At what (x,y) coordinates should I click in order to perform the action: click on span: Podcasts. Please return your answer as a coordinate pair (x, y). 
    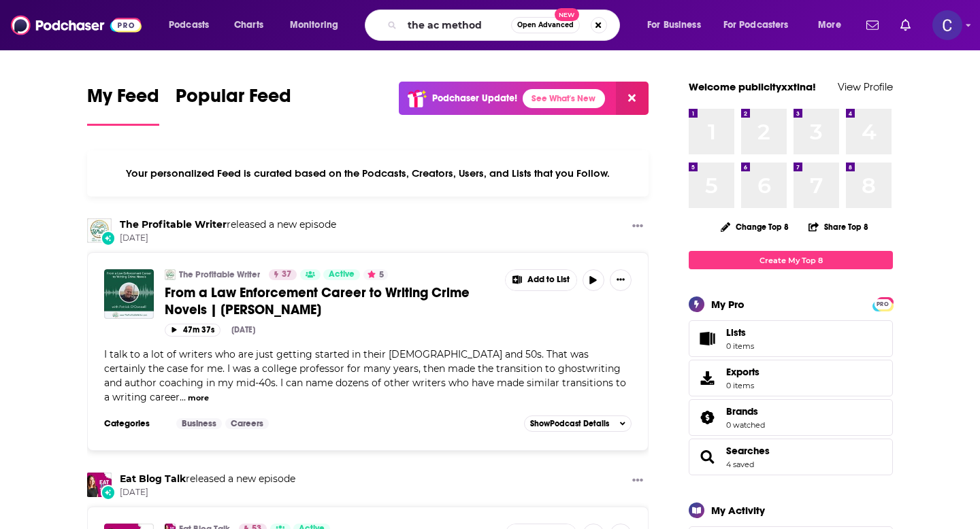
    Looking at the image, I should click on (189, 25).